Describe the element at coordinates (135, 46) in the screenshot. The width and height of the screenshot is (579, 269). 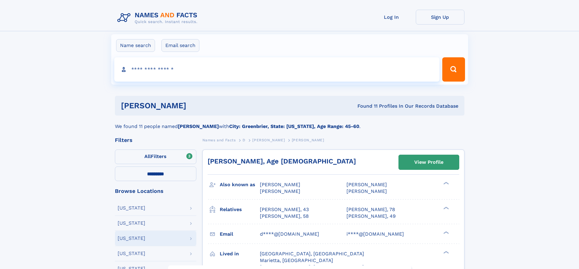
I see `label: Name search` at that location.